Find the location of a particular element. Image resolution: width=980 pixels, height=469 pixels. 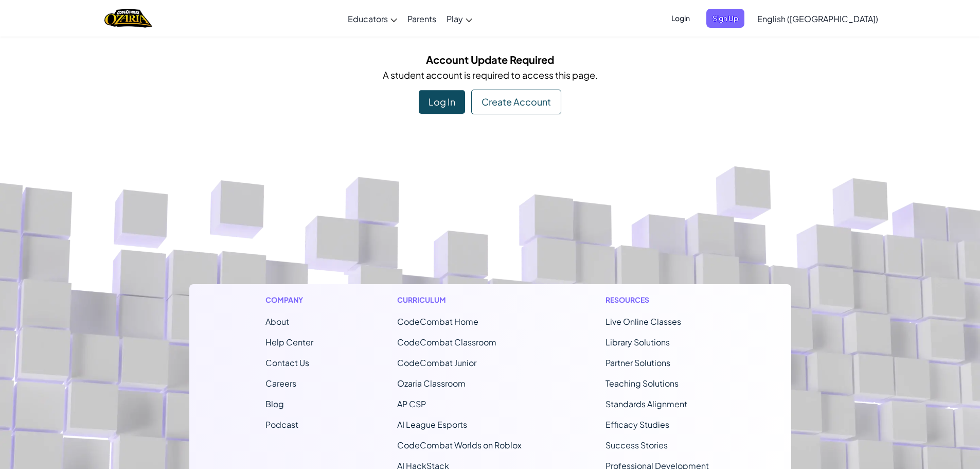

a: CodeCombat Classroom is located at coordinates (447, 342).